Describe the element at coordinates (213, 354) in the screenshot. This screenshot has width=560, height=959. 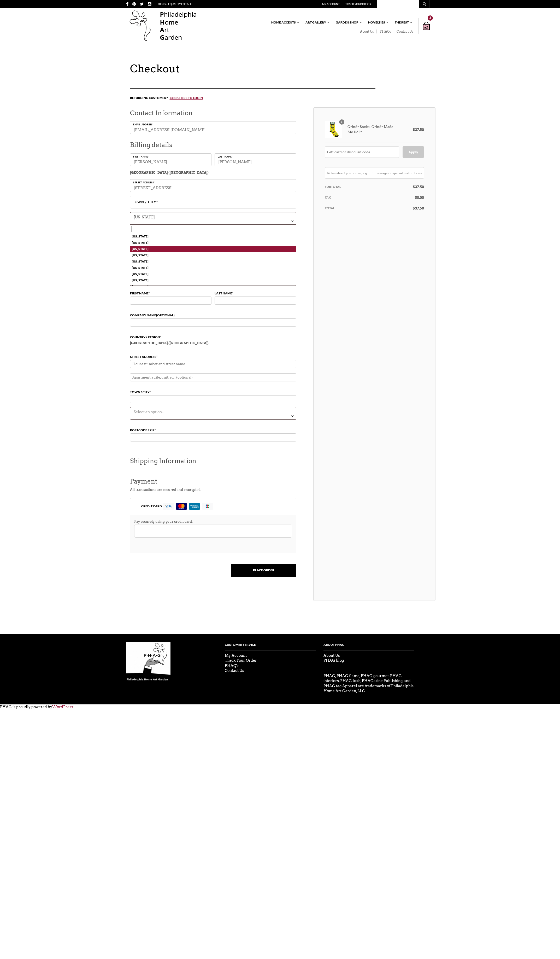
I see `label: Street address` at that location.